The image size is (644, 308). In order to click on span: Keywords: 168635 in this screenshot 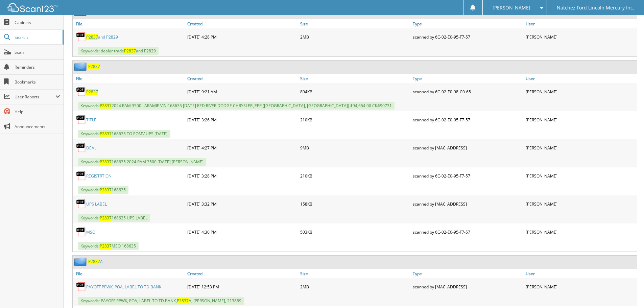, I will do `click(103, 190)`.